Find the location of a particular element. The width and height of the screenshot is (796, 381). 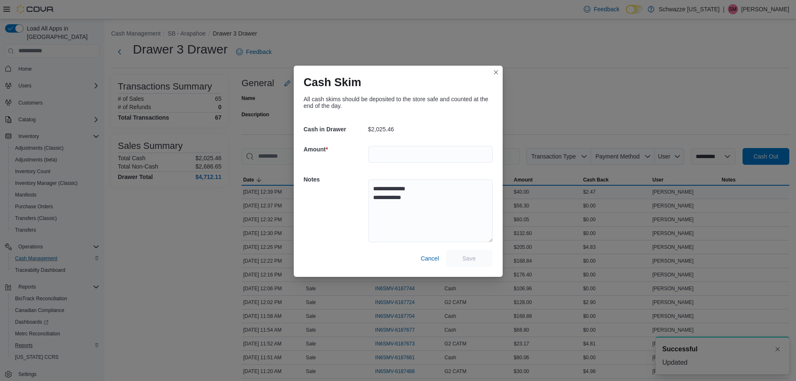

h5: Cash in Drawer is located at coordinates (335, 129).